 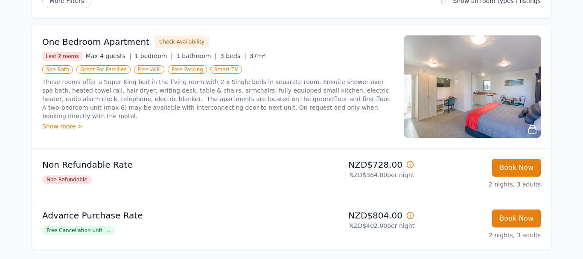 I want to click on span: 37m², so click(x=257, y=56).